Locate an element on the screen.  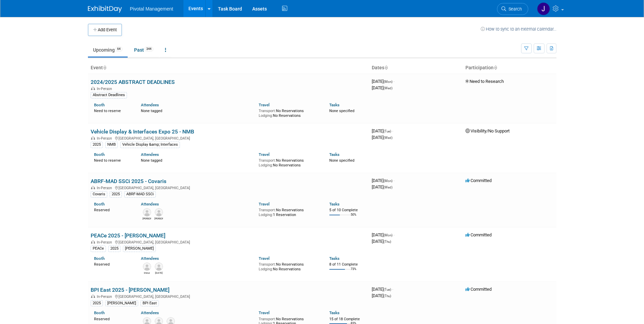
div: 15 of 18 Complete is located at coordinates (348, 319).